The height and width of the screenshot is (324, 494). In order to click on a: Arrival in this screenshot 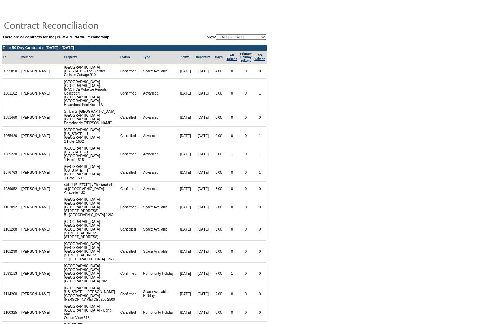, I will do `click(185, 57)`.